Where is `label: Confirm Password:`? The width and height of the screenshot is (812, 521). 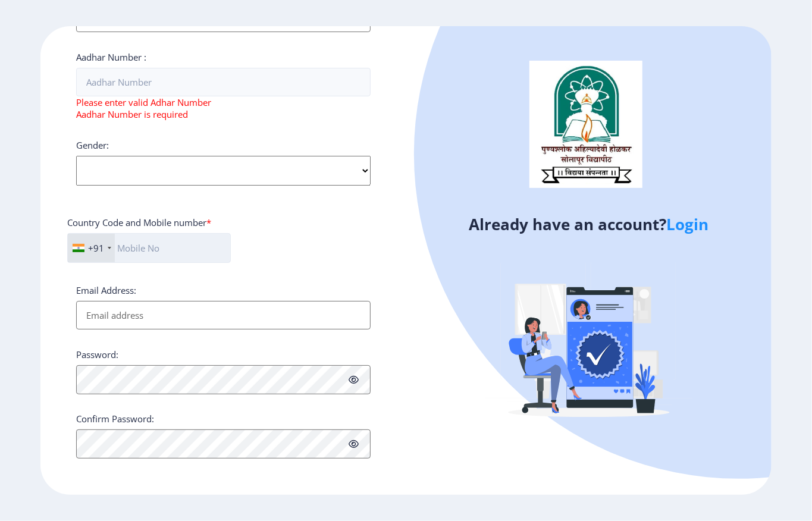
label: Confirm Password: is located at coordinates (115, 419).